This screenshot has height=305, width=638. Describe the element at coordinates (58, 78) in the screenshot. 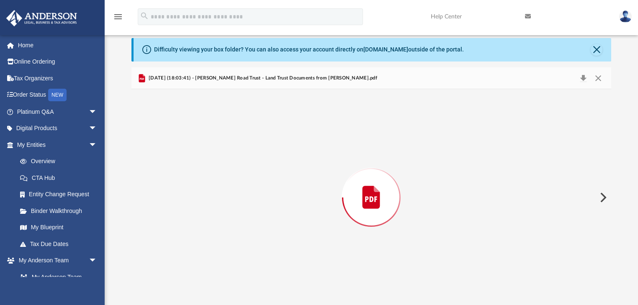

I see `a: Tax Organizers` at that location.